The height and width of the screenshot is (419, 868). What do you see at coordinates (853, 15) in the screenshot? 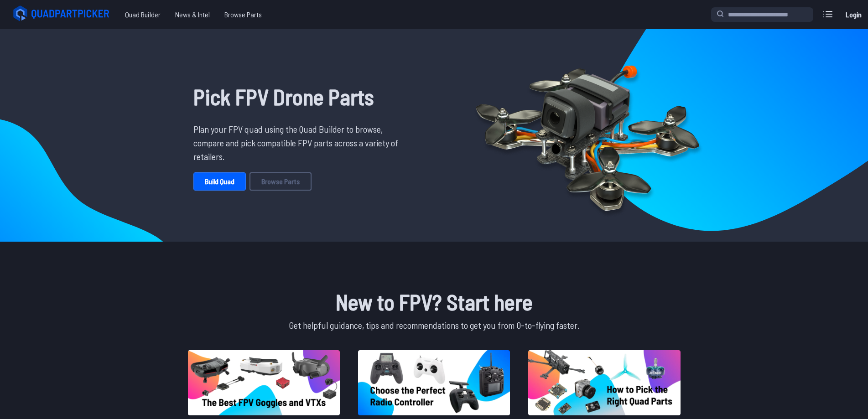
I see `a: Login` at bounding box center [853, 15].